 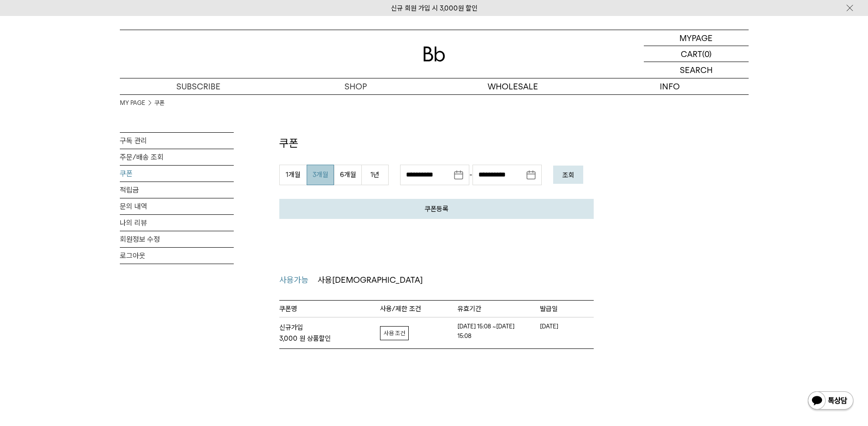 What do you see at coordinates (568, 175) in the screenshot?
I see `em: 조회` at bounding box center [568, 175].